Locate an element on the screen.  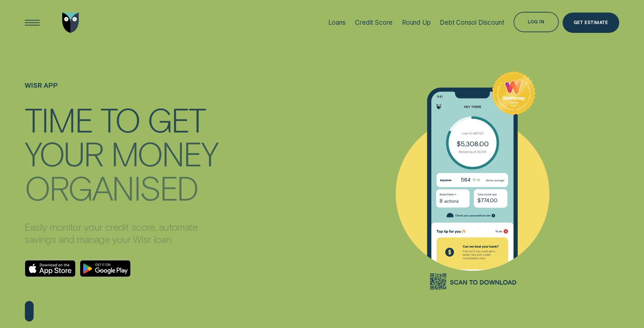
div: TO is located at coordinates (120, 119).